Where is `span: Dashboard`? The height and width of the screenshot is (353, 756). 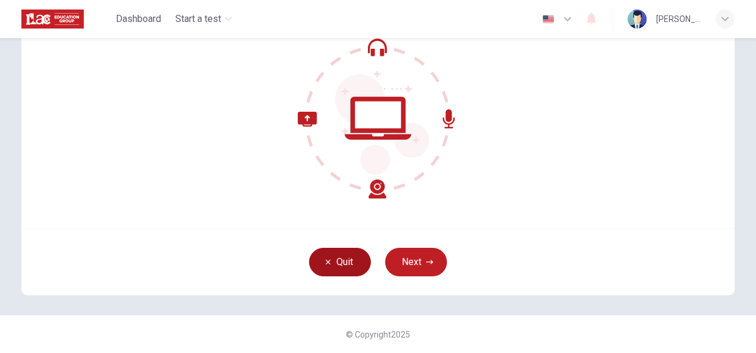
span: Dashboard is located at coordinates (139, 19).